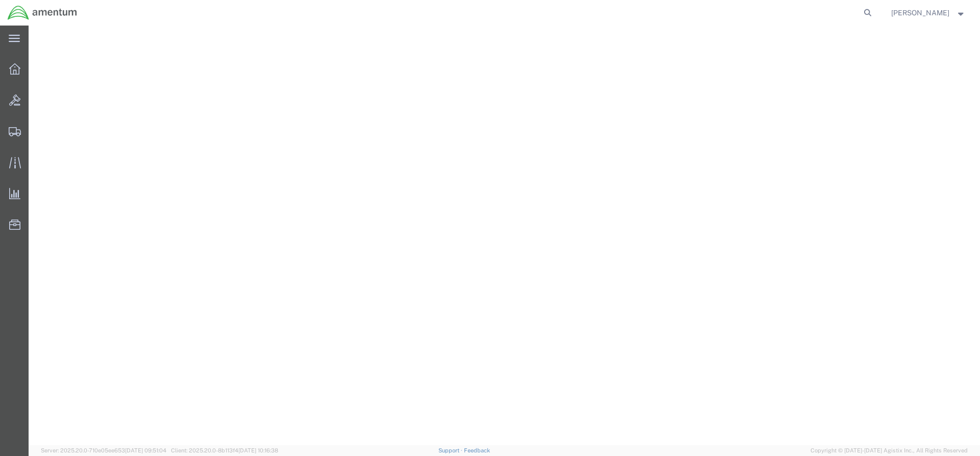 Image resolution: width=980 pixels, height=456 pixels. What do you see at coordinates (452, 450) in the screenshot?
I see `a: Support` at bounding box center [452, 450].